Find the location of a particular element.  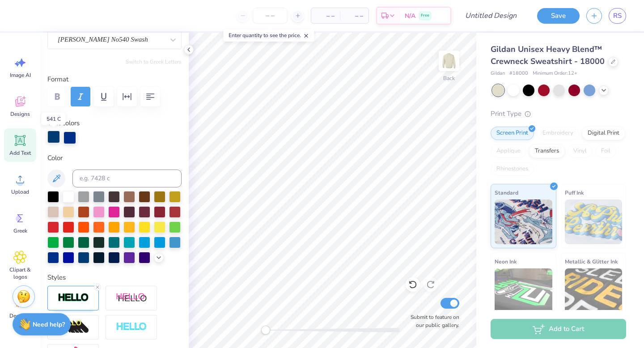

span: Decorate is located at coordinates (20, 316).